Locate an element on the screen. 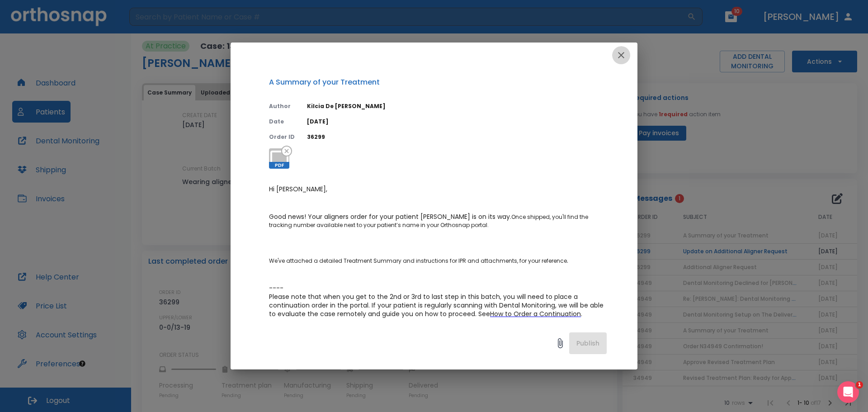 The image size is (868, 412). span: PDF is located at coordinates (279, 165).